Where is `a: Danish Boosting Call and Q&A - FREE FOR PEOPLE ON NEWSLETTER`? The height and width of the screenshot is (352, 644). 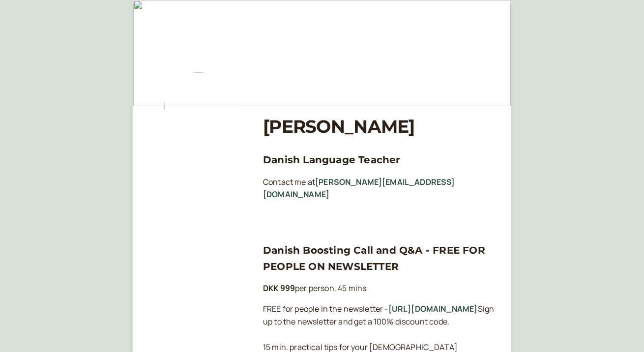
a: Danish Boosting Call and Q&A - FREE FOR PEOPLE ON NEWSLETTER is located at coordinates (374, 258).